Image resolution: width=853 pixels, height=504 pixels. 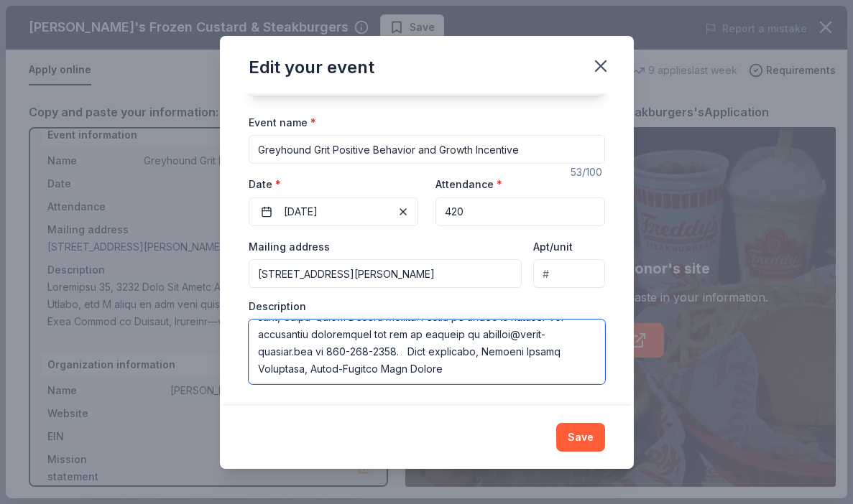 What do you see at coordinates (277, 307) in the screenshot?
I see `label: Description` at bounding box center [277, 307].